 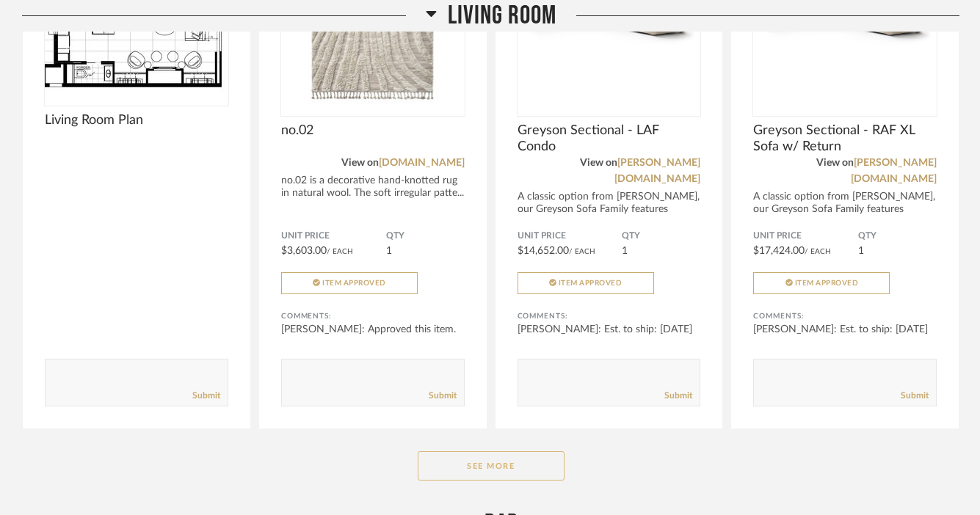 What do you see at coordinates (373, 131) in the screenshot?
I see `span: no.02` at bounding box center [373, 131].